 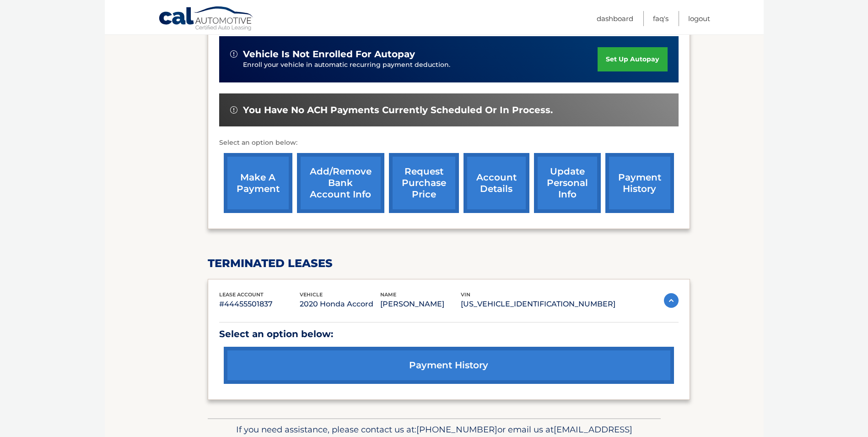 What do you see at coordinates (397, 110) in the screenshot?
I see `span: You have no ACH payments currently scheduled or in process.` at bounding box center [397, 110].